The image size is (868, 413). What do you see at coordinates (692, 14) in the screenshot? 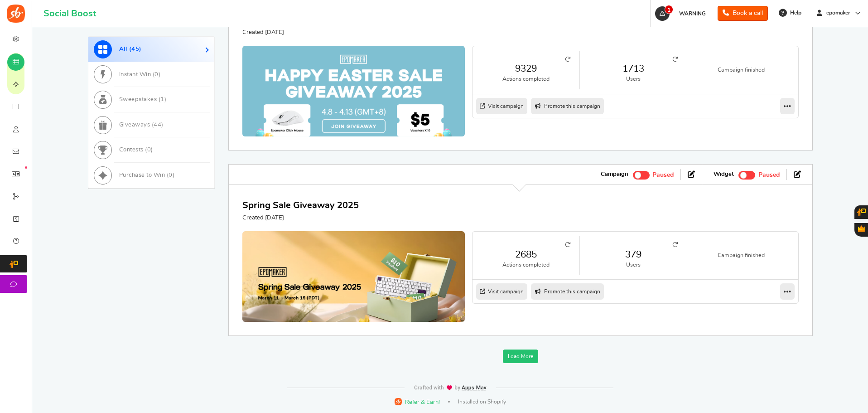
I see `span: WARNING` at bounding box center [692, 14].